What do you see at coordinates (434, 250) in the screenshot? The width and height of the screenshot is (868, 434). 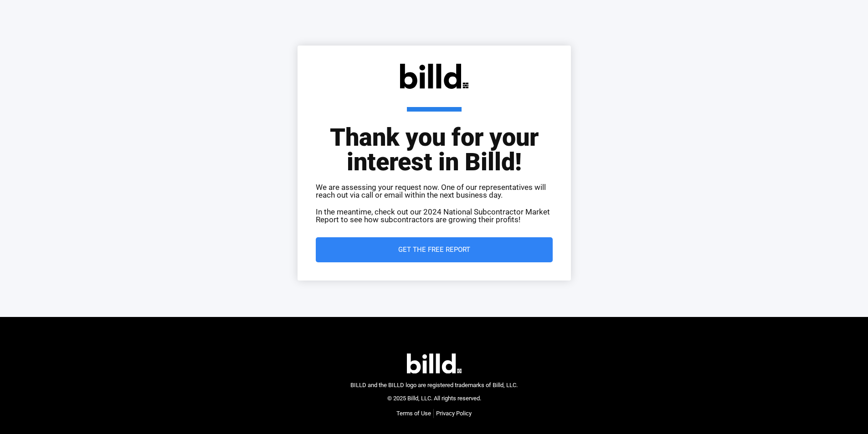 I see `a: Get the Free Report` at bounding box center [434, 250].